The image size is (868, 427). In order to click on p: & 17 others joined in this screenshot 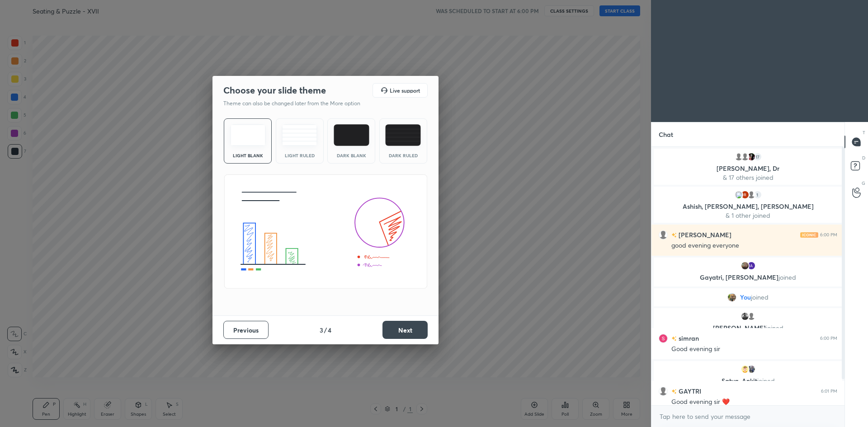, I will do `click(747, 177)`.